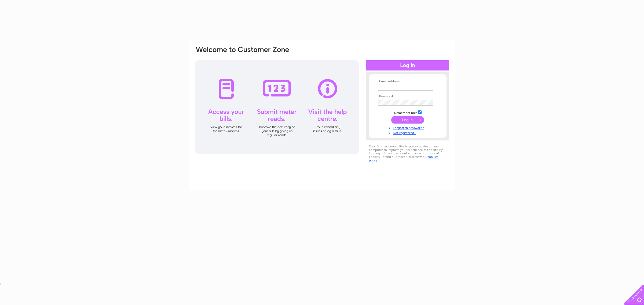 The image size is (644, 305). I want to click on div: Clear Business would like to place cookies on your computer to improve your experience of the sit..., so click(407, 154).